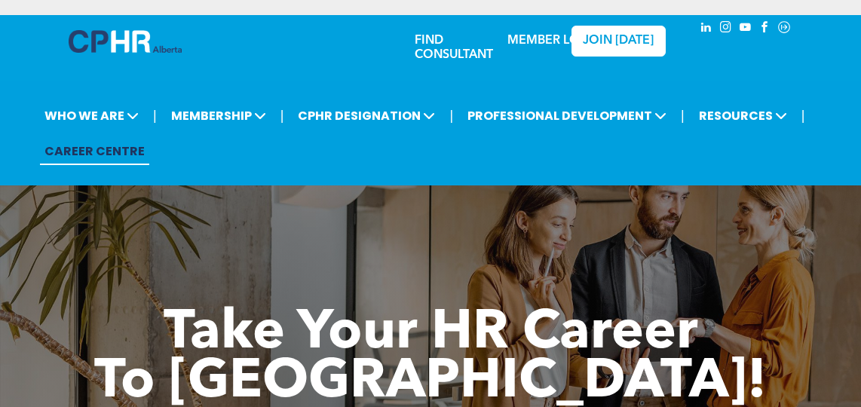 The image size is (861, 407). What do you see at coordinates (705, 29) in the screenshot?
I see `a: linkedin` at bounding box center [705, 29].